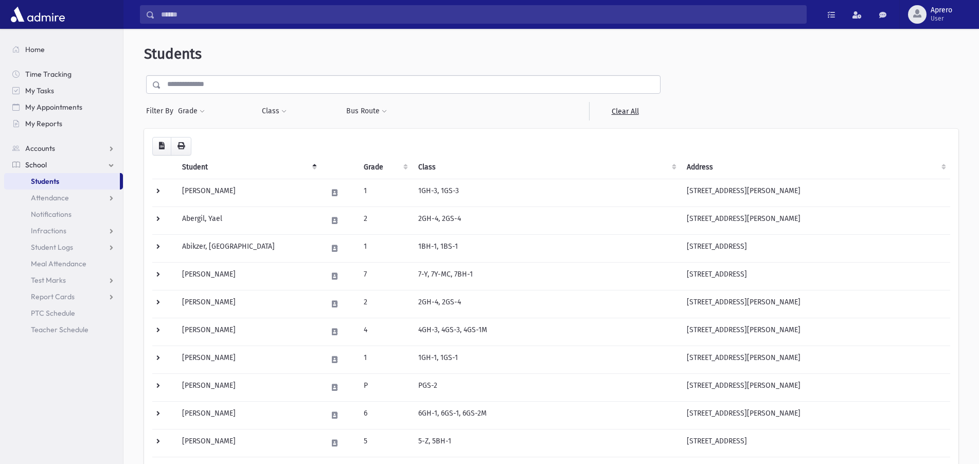 The image size is (979, 464). What do you see at coordinates (50, 198) in the screenshot?
I see `span: Attendance` at bounding box center [50, 198].